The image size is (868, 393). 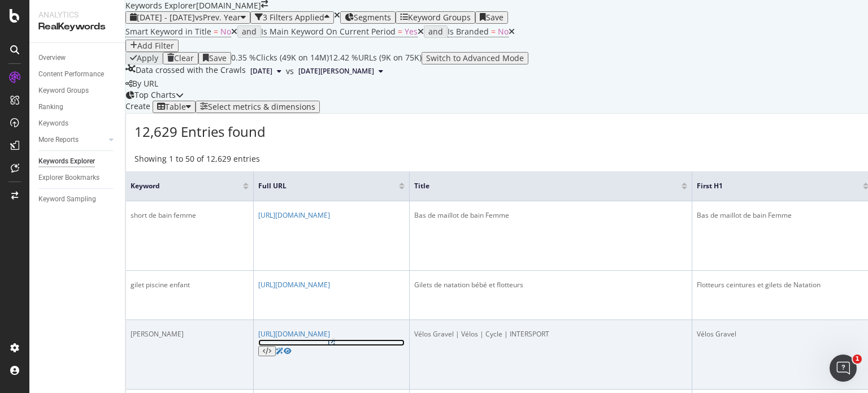 I want to click on a: Keyword Groups, so click(x=77, y=91).